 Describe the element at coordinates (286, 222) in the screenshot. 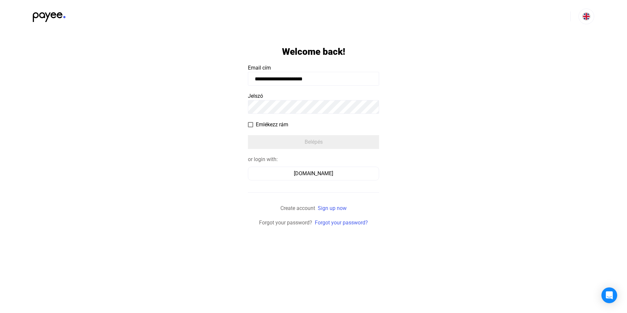

I see `span: Forgot your password?` at that location.